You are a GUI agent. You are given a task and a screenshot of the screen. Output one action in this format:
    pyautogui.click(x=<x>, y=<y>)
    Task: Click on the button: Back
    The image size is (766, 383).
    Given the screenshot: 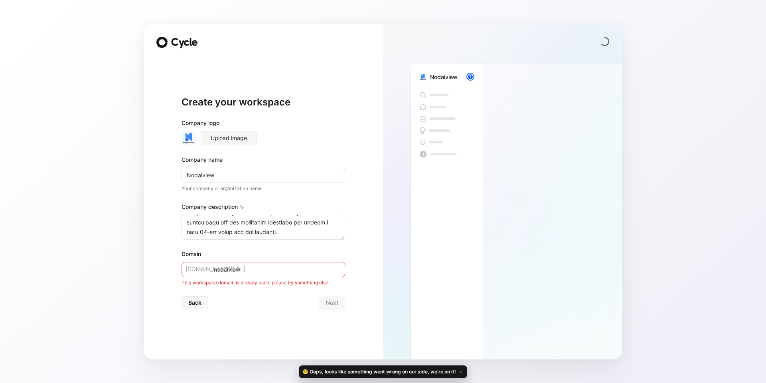 What is the action you would take?
    pyautogui.click(x=195, y=303)
    